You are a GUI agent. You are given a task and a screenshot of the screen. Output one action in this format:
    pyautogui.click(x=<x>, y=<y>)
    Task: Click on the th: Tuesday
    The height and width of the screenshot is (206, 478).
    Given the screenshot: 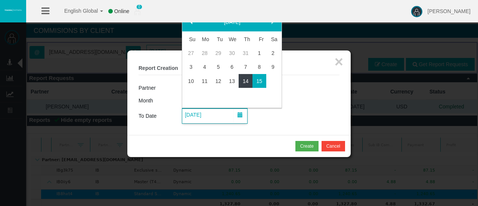 What is the action you would take?
    pyautogui.click(x=218, y=39)
    